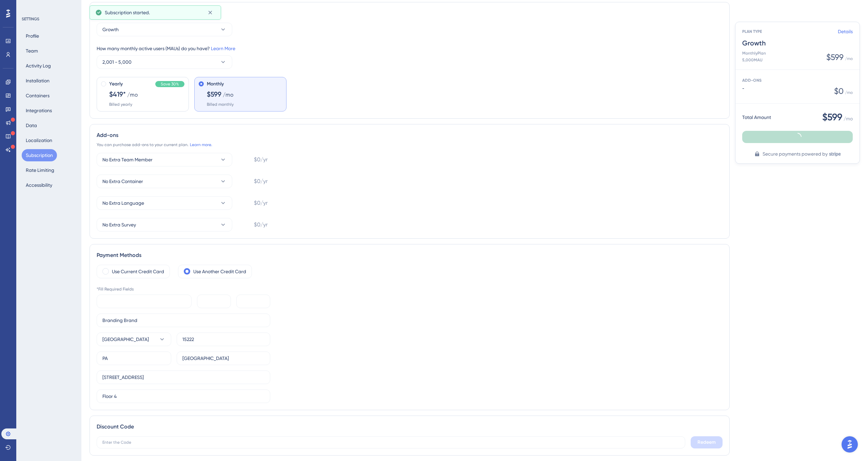 The width and height of the screenshot is (868, 461). I want to click on label: Use Current Credit Card, so click(138, 272).